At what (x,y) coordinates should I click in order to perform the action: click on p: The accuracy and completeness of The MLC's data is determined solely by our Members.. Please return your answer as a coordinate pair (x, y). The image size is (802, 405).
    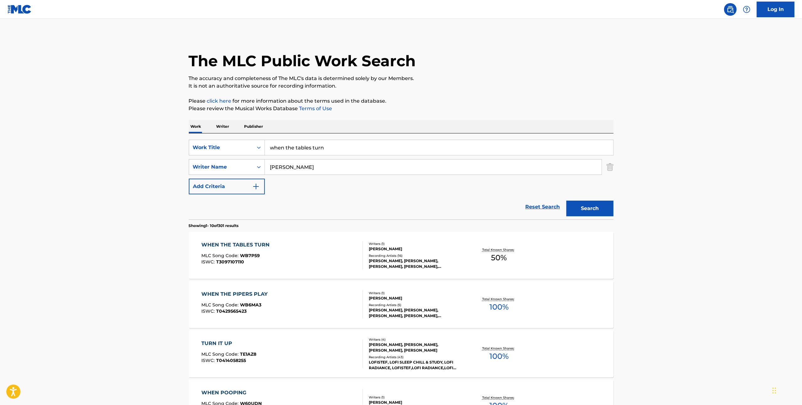
    Looking at the image, I should click on (401, 79).